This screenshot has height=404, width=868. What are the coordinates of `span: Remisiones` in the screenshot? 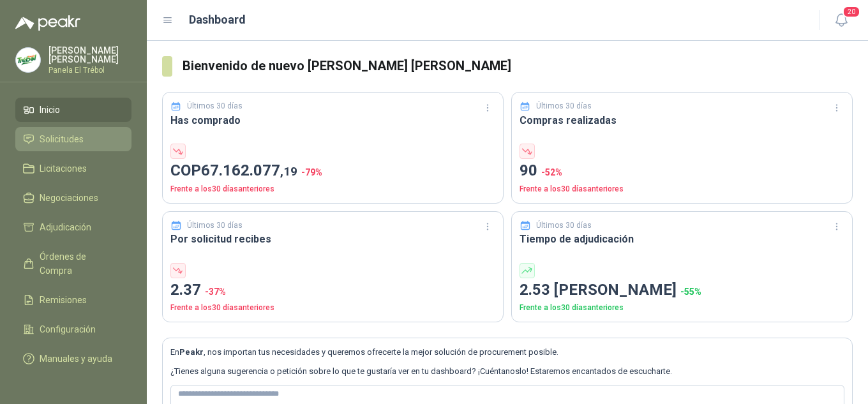 It's located at (63, 300).